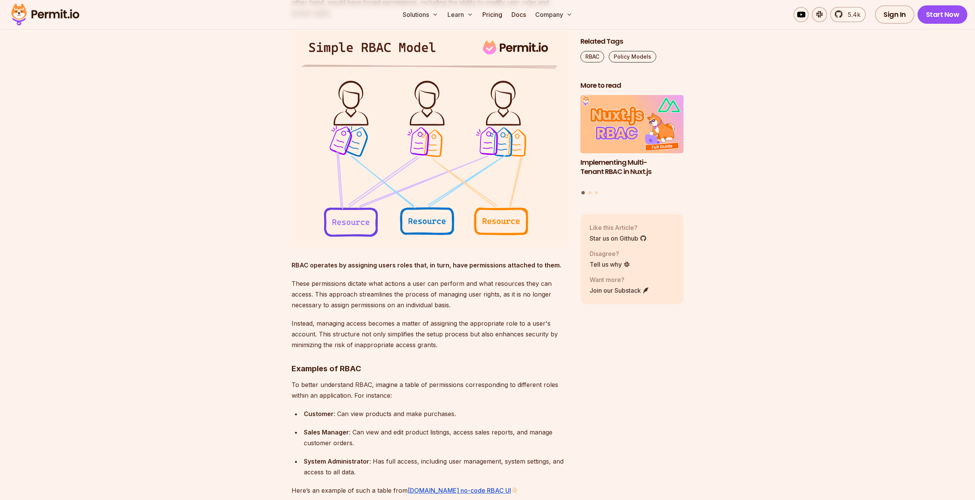  What do you see at coordinates (319, 414) in the screenshot?
I see `strong: Customer` at bounding box center [319, 414].